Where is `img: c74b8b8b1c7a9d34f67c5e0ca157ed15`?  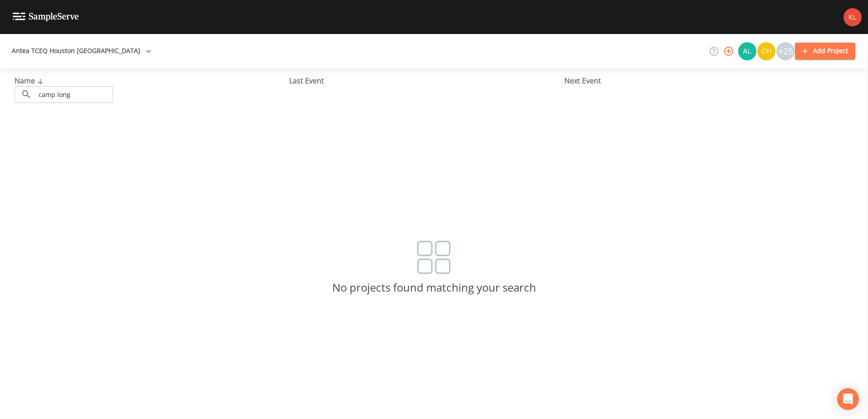 img: c74b8b8b1c7a9d34f67c5e0ca157ed15 is located at coordinates (766, 52).